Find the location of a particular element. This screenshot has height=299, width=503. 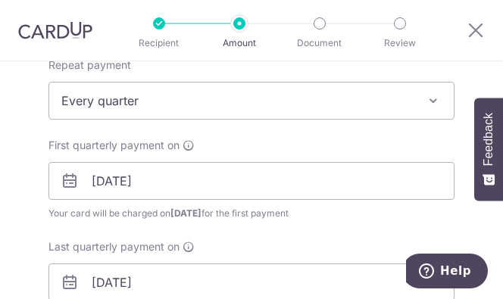

p: Document is located at coordinates (320, 43).